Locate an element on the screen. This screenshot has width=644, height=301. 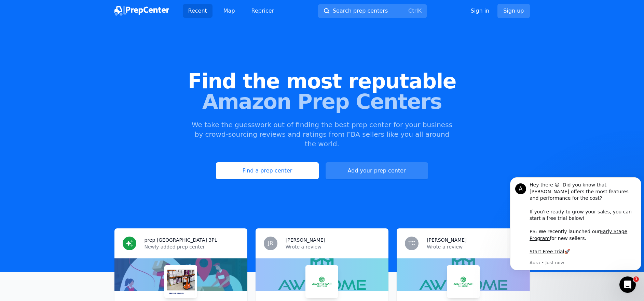
a: Repricer is located at coordinates (263, 11).